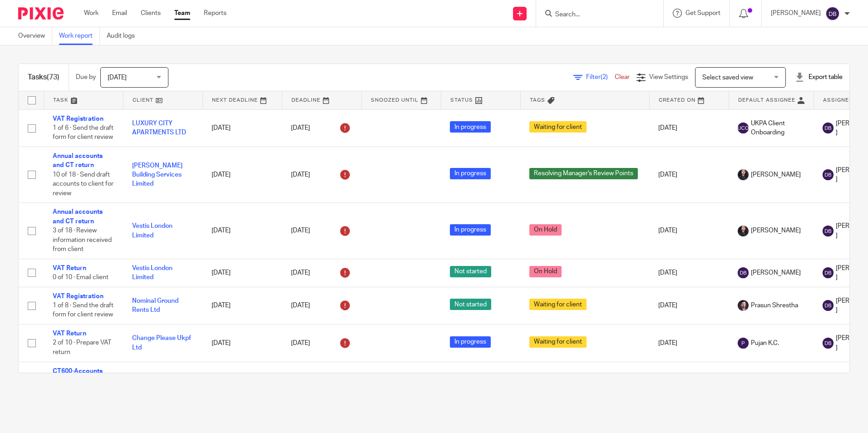 The width and height of the screenshot is (868, 433). I want to click on img: Pixie, so click(41, 13).